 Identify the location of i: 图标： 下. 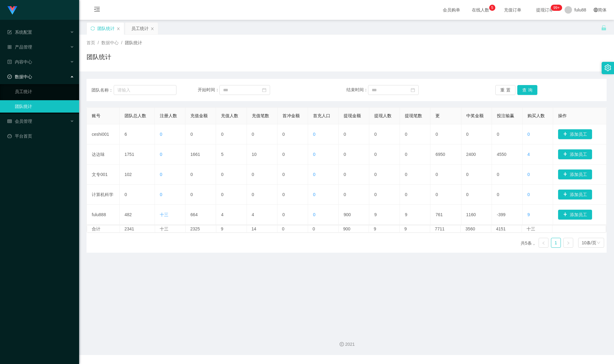
(599, 243).